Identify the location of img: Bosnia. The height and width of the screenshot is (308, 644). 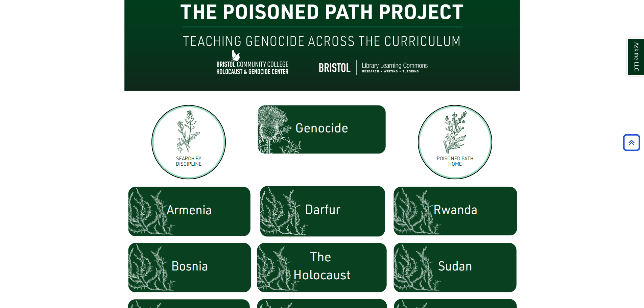
(189, 267).